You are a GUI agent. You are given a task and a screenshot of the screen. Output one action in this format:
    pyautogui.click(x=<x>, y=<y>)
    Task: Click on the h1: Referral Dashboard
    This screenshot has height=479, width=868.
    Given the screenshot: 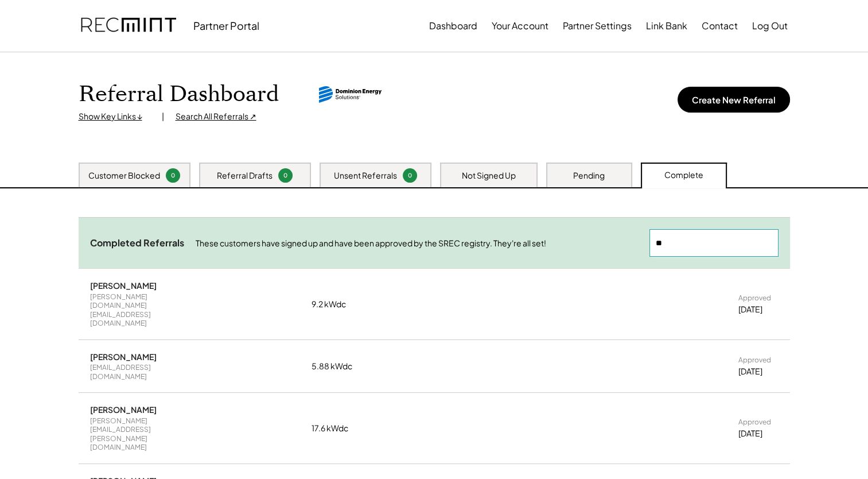 What is the action you would take?
    pyautogui.click(x=178, y=94)
    